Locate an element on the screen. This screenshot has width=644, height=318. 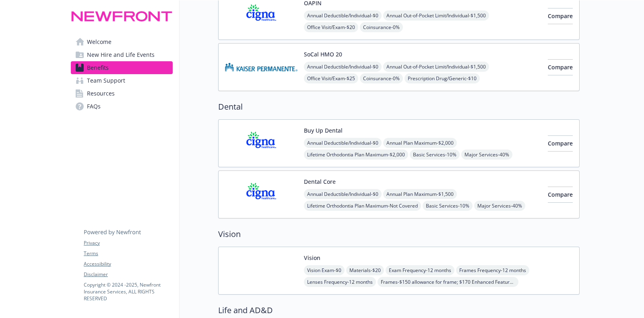
span: Annual Plan Maximum - $2,000 is located at coordinates (420, 142).